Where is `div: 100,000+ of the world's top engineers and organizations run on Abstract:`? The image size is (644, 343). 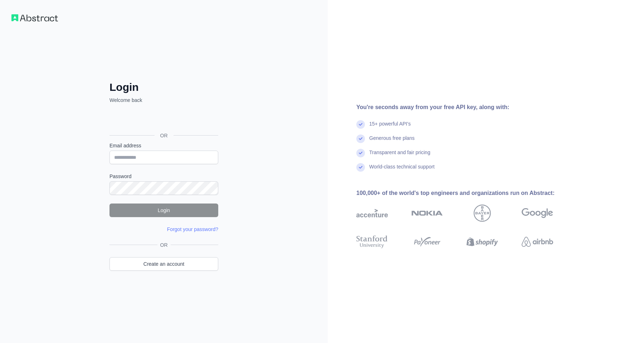 div: 100,000+ of the world's top engineers and organizations run on Abstract: is located at coordinates (466, 194).